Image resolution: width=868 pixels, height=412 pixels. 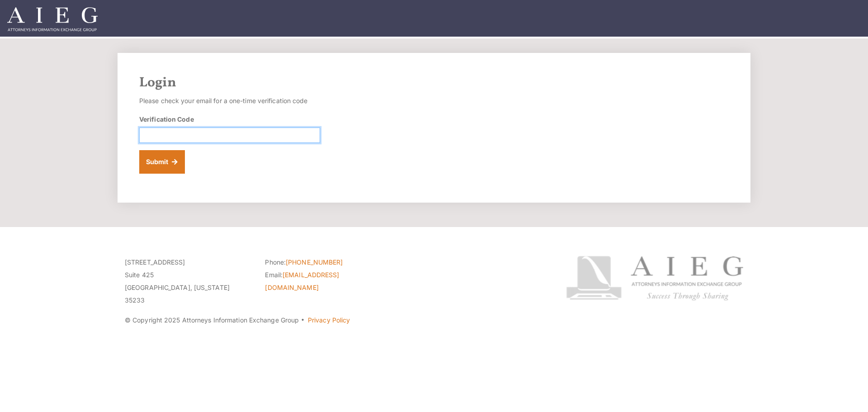 I want to click on button: Submit, so click(x=162, y=162).